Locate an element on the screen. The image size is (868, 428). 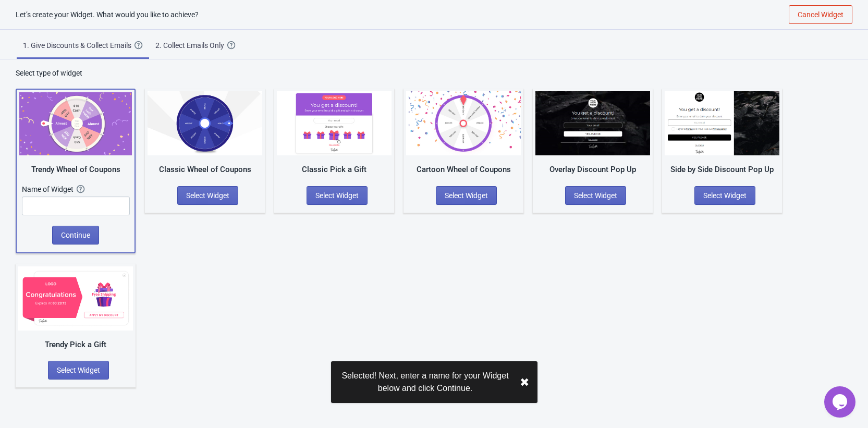
div: Trendy Pick a Gift is located at coordinates (76, 345).